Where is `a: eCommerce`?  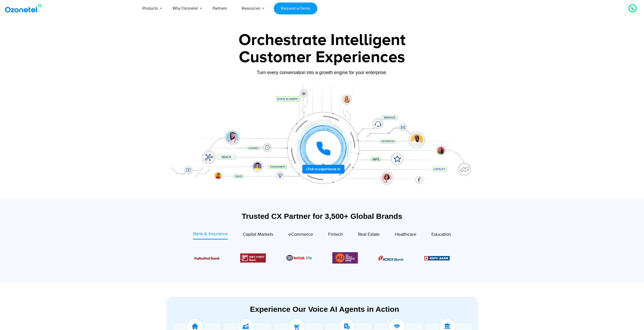
a: eCommerce is located at coordinates (301, 235).